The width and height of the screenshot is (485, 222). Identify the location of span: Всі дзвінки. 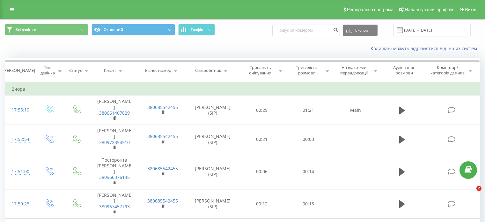
(26, 30).